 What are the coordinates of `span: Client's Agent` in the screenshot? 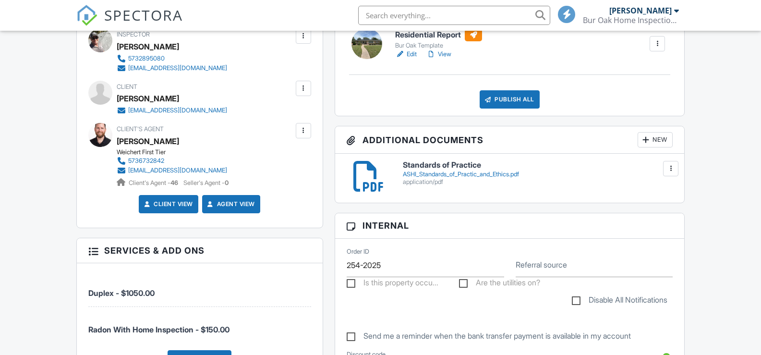 It's located at (140, 129).